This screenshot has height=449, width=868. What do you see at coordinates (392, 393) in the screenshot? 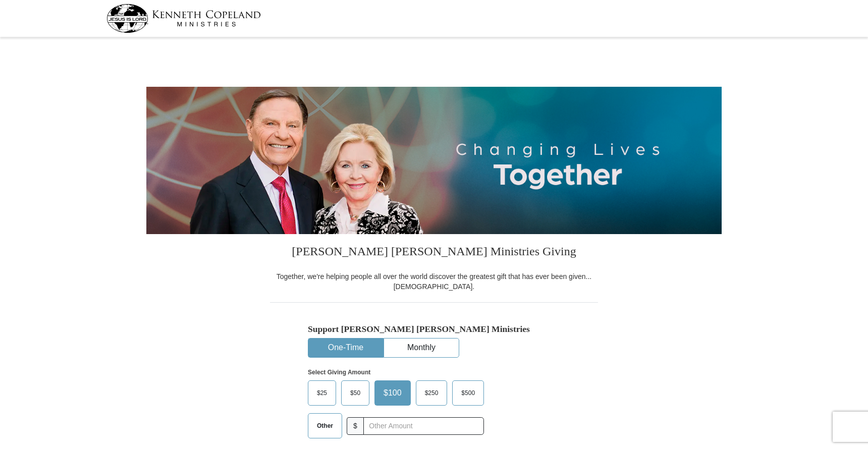
I see `span: $100` at bounding box center [392, 393].